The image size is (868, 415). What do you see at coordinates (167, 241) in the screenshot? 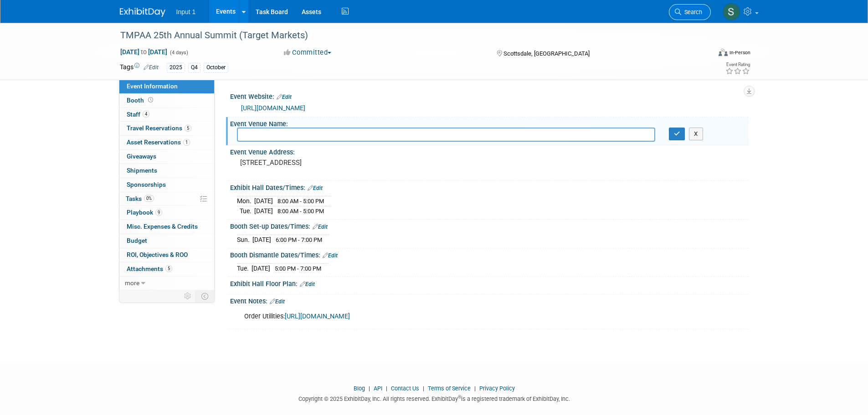
I see `a: Budget` at bounding box center [167, 241].